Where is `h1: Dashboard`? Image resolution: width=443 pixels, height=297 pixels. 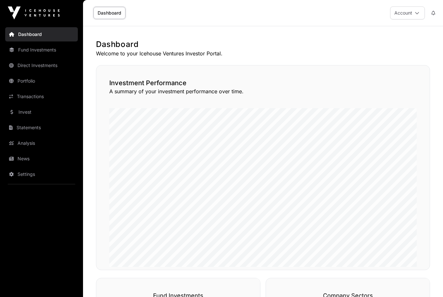
h1: Dashboard is located at coordinates (263, 44).